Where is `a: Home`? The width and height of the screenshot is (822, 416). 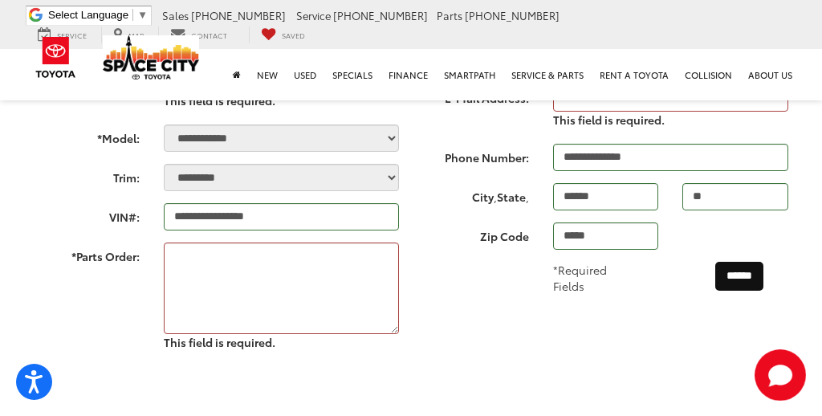
a: Home is located at coordinates (237, 75).